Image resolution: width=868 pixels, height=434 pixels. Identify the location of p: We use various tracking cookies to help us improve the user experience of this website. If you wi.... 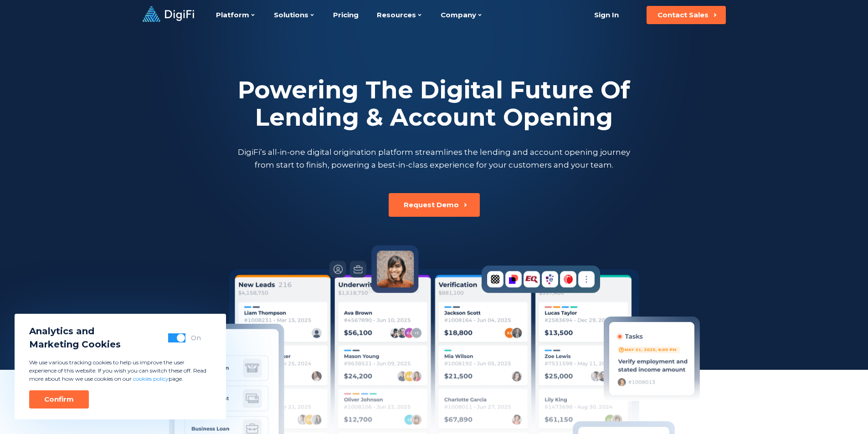
(121, 371).